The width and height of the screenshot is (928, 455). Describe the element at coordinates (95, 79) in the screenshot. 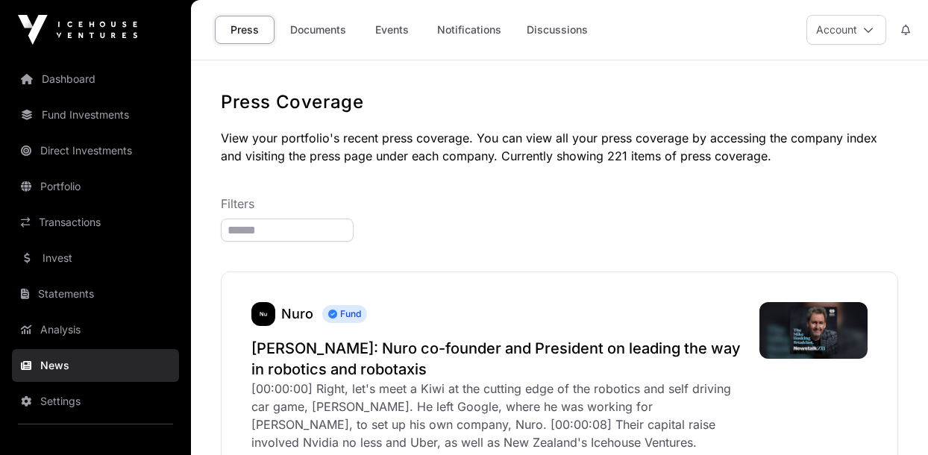

I see `a: Dashboard` at that location.